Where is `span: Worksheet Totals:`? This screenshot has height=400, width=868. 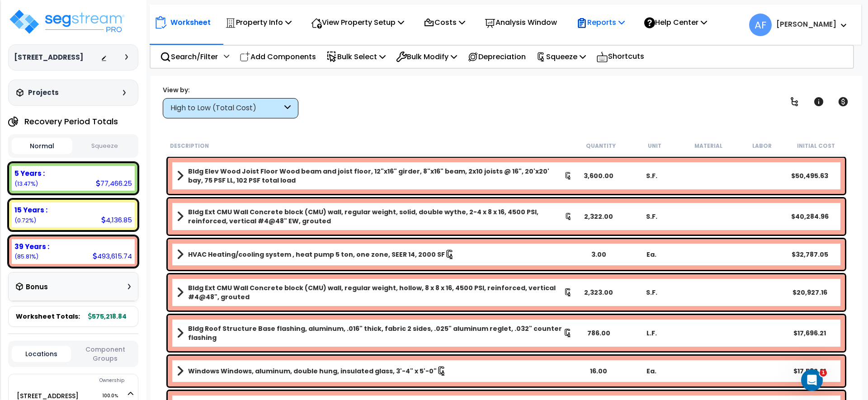
span: Worksheet Totals: is located at coordinates (48, 317).